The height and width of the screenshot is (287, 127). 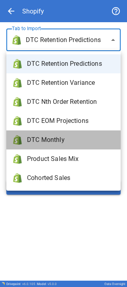 I want to click on span: Product Sales Mix, so click(x=71, y=159).